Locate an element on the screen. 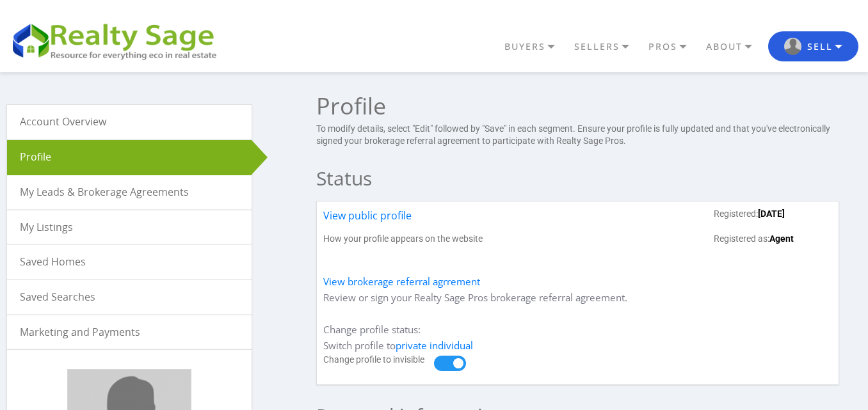 This screenshot has height=410, width=868. a: Profile is located at coordinates (129, 157).